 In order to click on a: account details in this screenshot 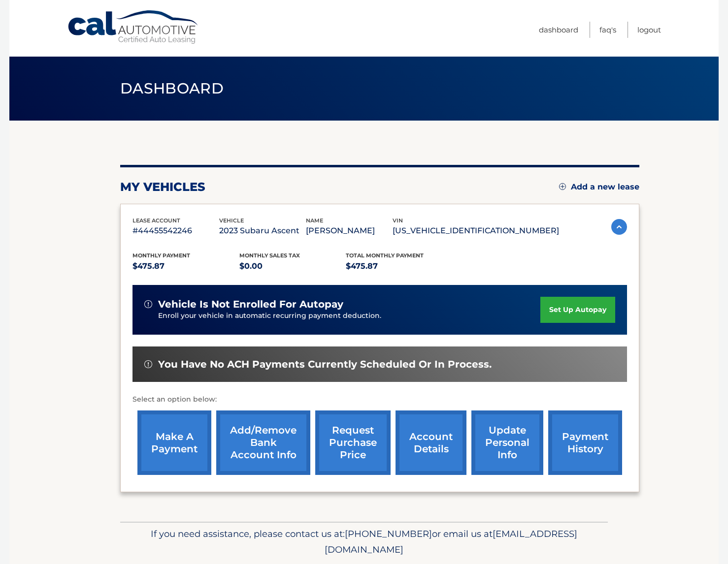, I will do `click(431, 443)`.